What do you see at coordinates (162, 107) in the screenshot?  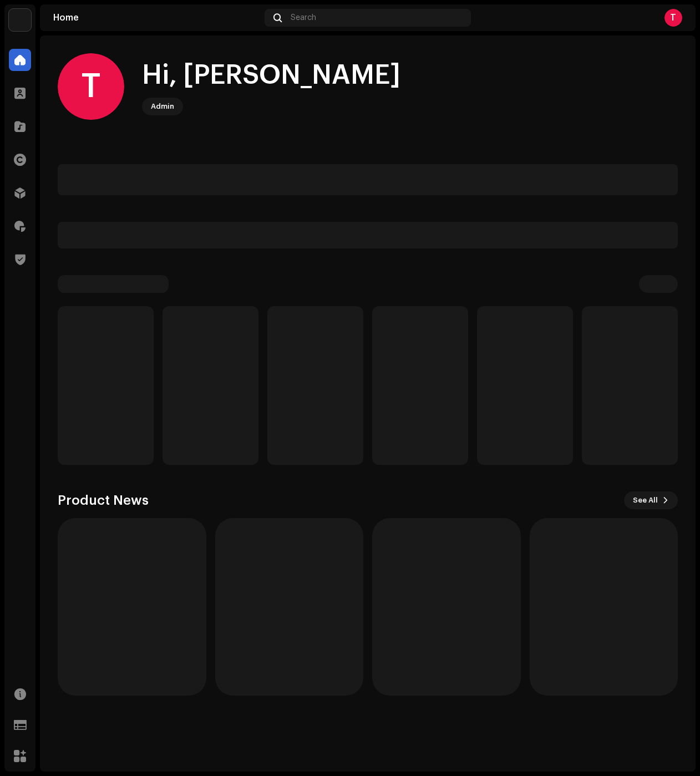 I see `div: Admin` at bounding box center [162, 107].